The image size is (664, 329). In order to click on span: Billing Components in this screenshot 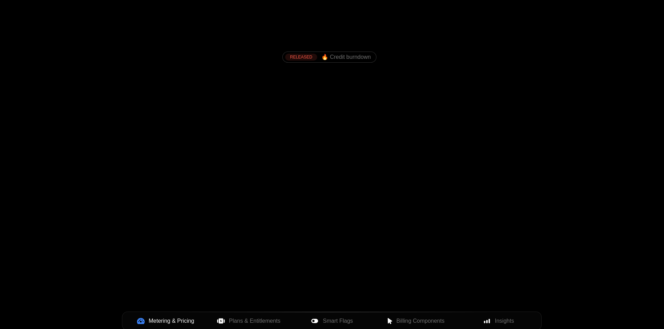, I will do `click(420, 321)`.